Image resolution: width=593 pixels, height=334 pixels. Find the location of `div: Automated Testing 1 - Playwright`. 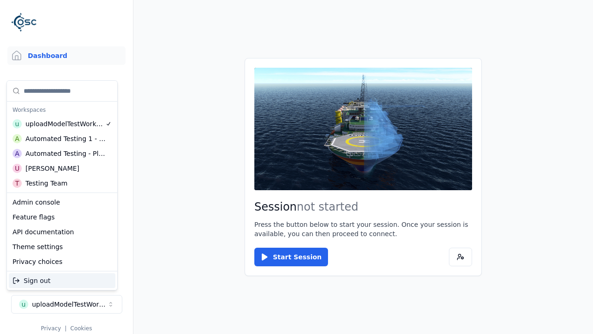

div: Automated Testing 1 - Playwright is located at coordinates (66, 139).